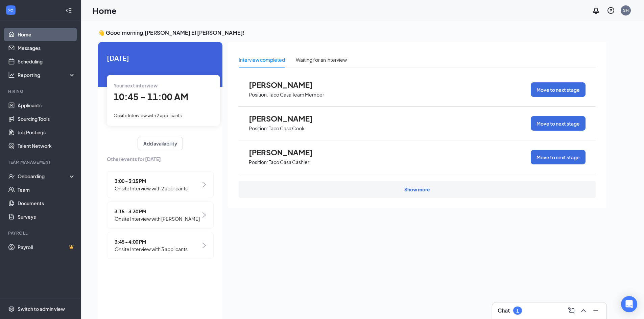 Image resolution: width=644 pixels, height=319 pixels. Describe the element at coordinates (151, 249) in the screenshot. I see `span: Onsite Interview with 3 applicants` at that location.